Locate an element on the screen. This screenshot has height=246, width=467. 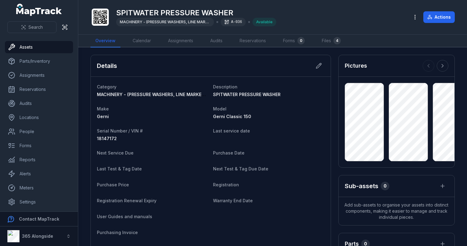
a: Calendar is located at coordinates (142, 41).